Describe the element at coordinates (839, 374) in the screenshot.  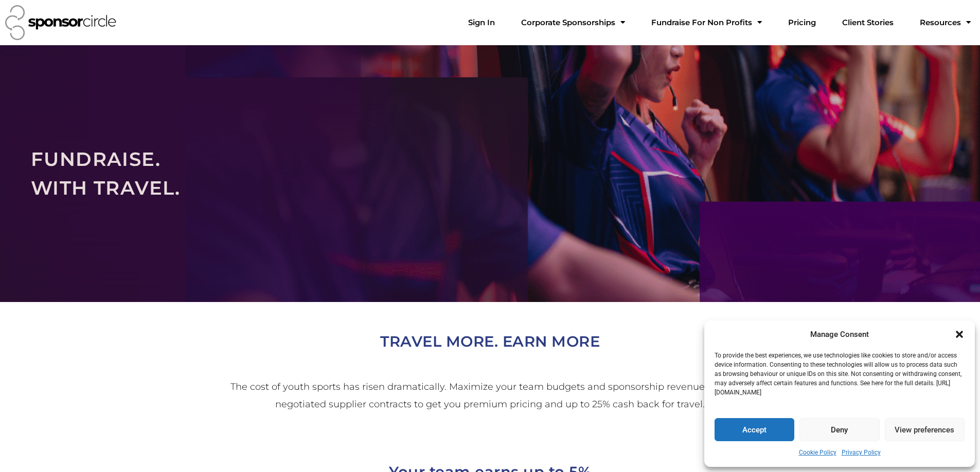
I see `p: To provide the best experiences, we use technologies like cookies to store and/or access device i...` at that location.